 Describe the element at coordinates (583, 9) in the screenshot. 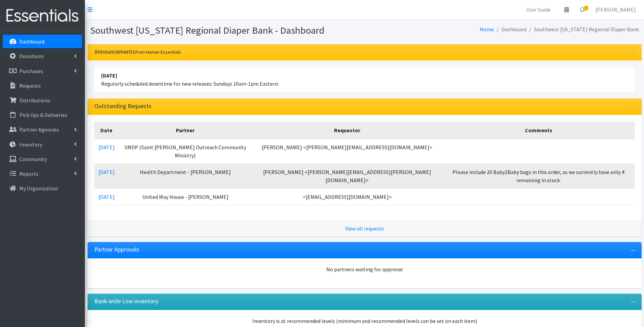

I see `a: 3` at that location.